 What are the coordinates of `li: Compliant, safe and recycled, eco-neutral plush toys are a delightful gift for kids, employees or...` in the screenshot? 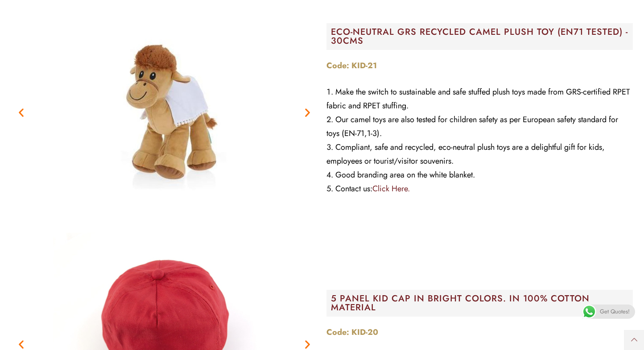 It's located at (479, 154).